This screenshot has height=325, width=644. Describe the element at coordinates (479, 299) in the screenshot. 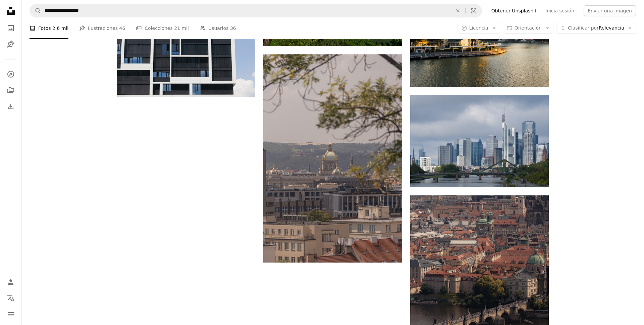

I see `a: Un puente sobre un río en una ciudad` at that location.